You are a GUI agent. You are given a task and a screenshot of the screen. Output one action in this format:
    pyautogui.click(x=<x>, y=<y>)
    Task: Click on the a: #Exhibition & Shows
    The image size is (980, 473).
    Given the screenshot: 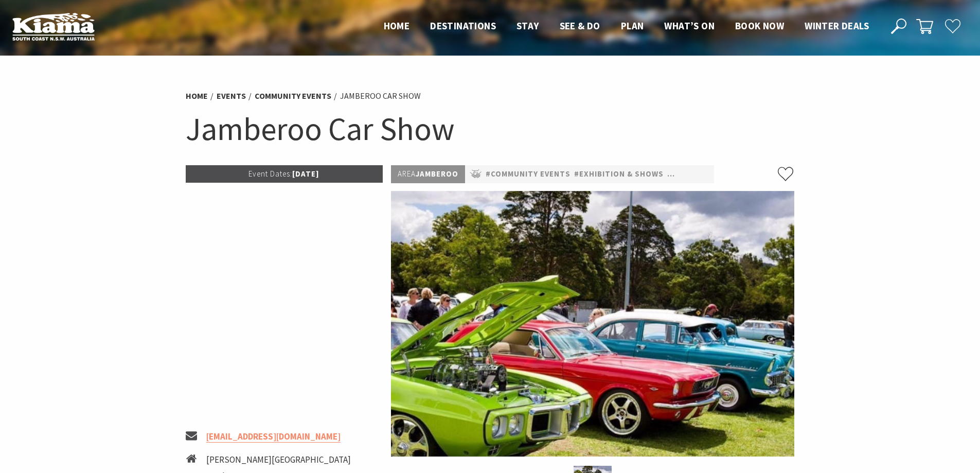 What is the action you would take?
    pyautogui.click(x=619, y=174)
    